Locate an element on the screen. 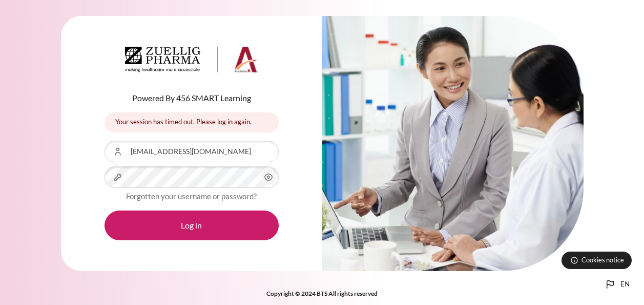 The height and width of the screenshot is (305, 644). span: Cookies notice is located at coordinates (603, 259).